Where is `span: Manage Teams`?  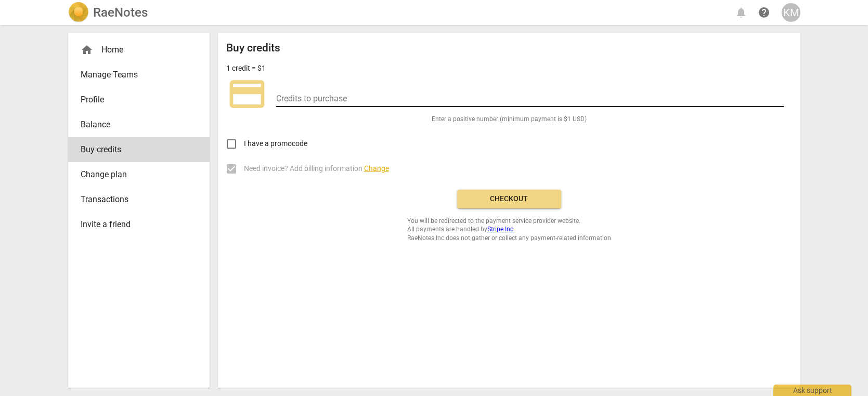
span: Manage Teams is located at coordinates (135, 75).